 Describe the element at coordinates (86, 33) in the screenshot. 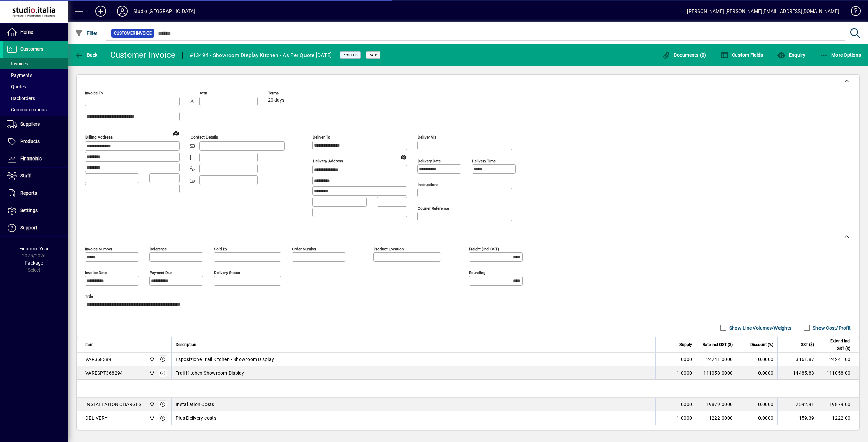

I see `span: Filter` at that location.